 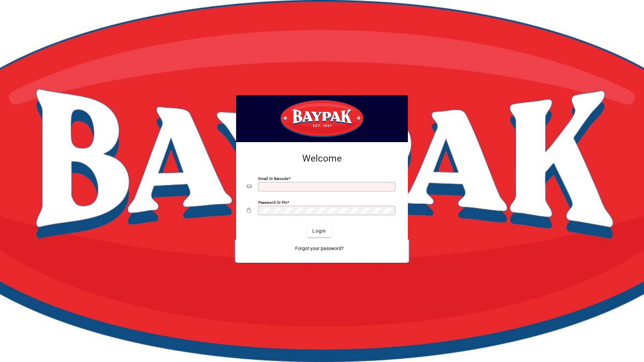 I want to click on mat-label: Password or Pin, so click(x=273, y=202).